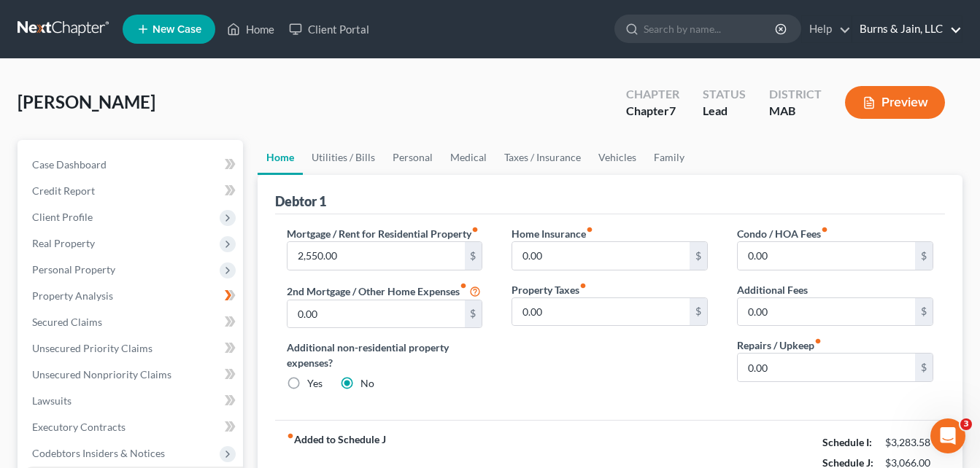 The height and width of the screenshot is (468, 980). I want to click on div: Status, so click(723, 94).